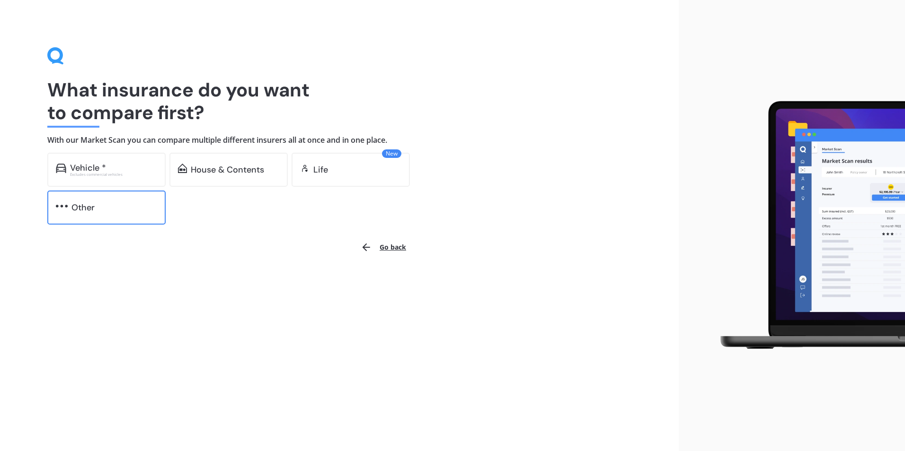  What do you see at coordinates (61, 206) in the screenshot?
I see `img: other.81dba5aafe580aa69f38.svg` at bounding box center [61, 206].